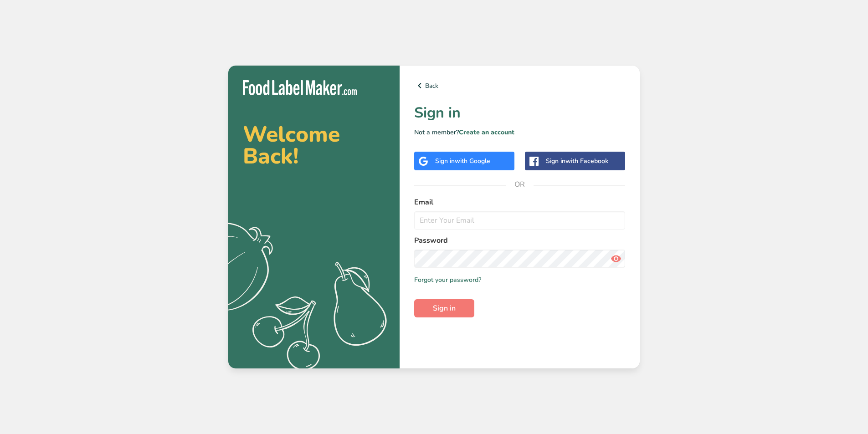 The height and width of the screenshot is (434, 868). Describe the element at coordinates (519, 85) in the screenshot. I see `a: Back` at that location.